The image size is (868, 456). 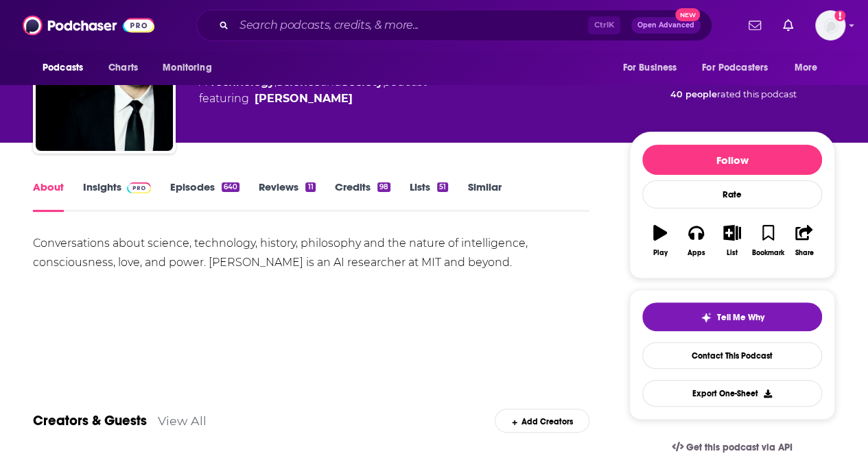 I want to click on div: Add Creators, so click(x=541, y=420).